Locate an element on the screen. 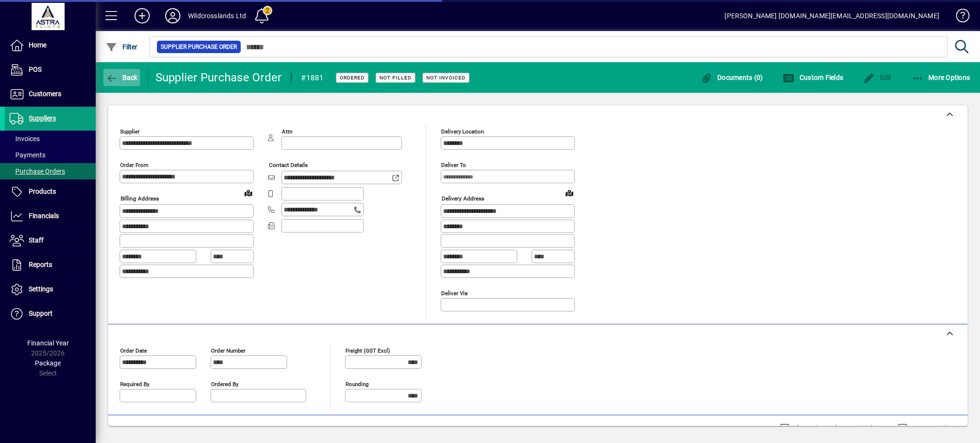 Image resolution: width=980 pixels, height=443 pixels. span: POS is located at coordinates (35, 69).